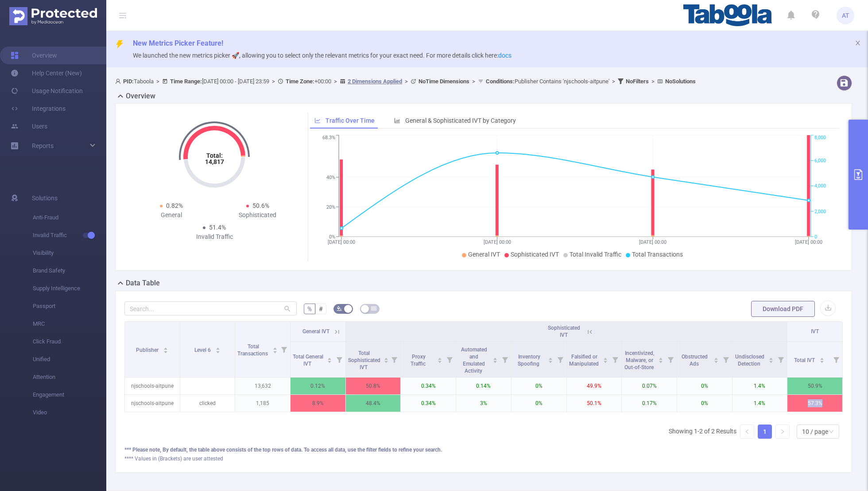  Describe the element at coordinates (845, 15) in the screenshot. I see `span: AT` at that location.